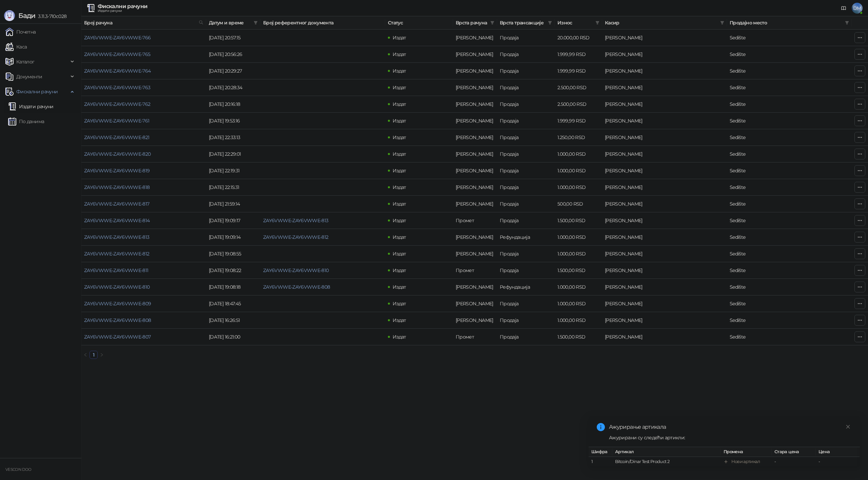  I want to click on span: Бади, so click(27, 16).